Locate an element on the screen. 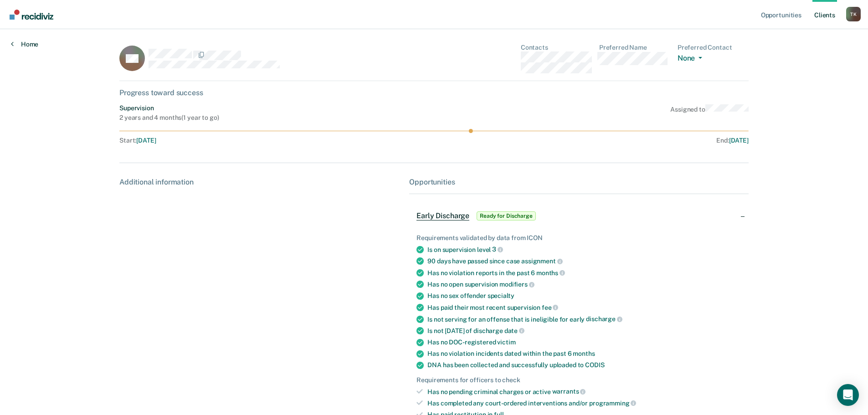 The width and height of the screenshot is (868, 415). div: DNA has been collected and successfully uploaded to is located at coordinates (584, 365).